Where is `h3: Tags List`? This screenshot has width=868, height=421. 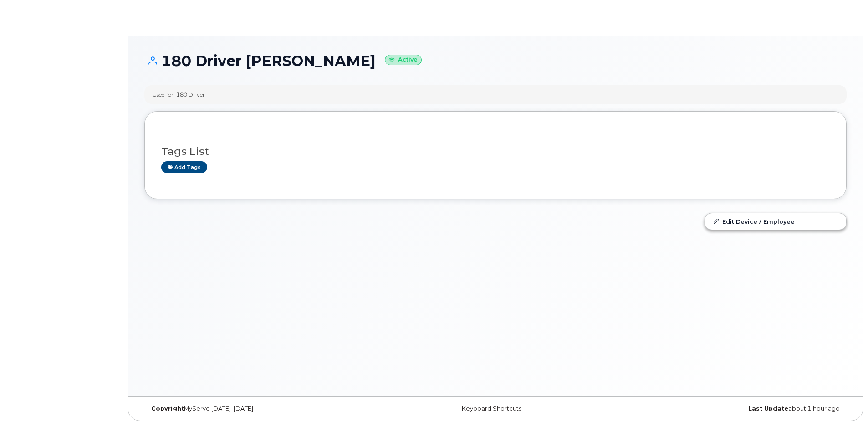 h3: Tags List is located at coordinates (495, 152).